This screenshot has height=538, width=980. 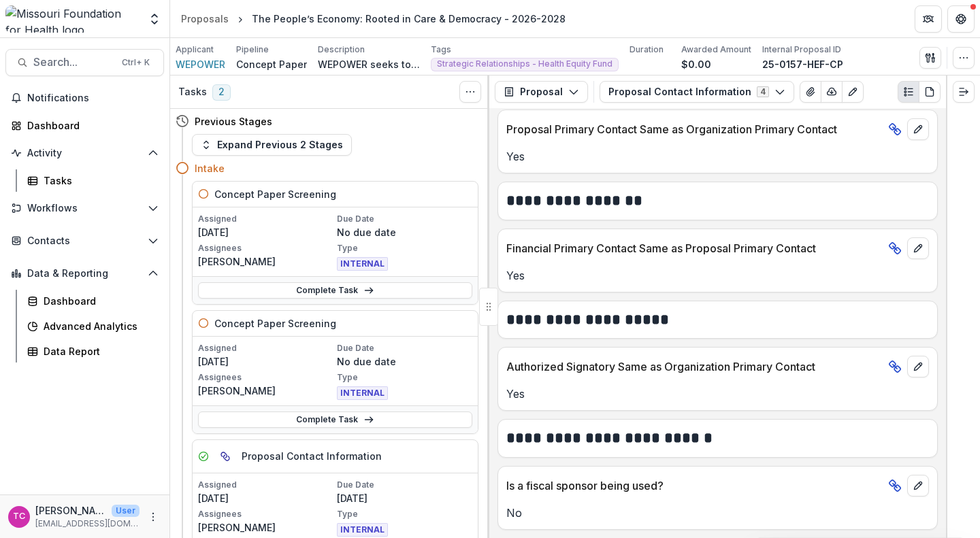 I want to click on h5: Proposal Contact Information, so click(x=311, y=455).